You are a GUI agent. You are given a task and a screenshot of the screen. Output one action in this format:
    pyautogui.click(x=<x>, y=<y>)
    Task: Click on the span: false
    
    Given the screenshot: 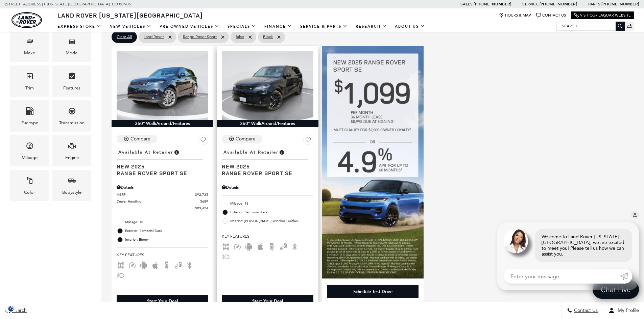 What is the action you would take?
    pyautogui.click(x=240, y=37)
    